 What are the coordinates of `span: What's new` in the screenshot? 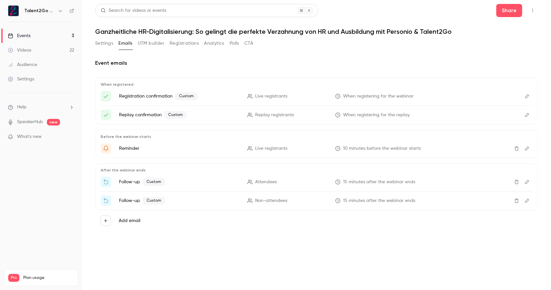 It's located at (29, 136).